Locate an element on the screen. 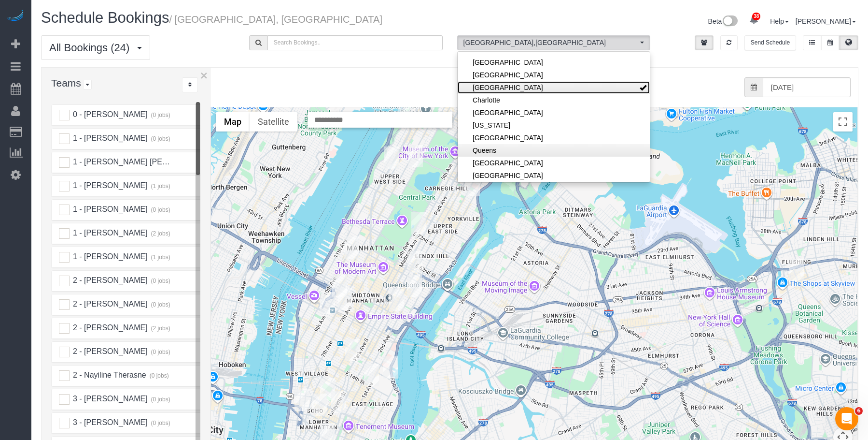 The height and width of the screenshot is (440, 868). div: 10/13/2025 2:00PM - Rachael Fuchs - 222 East 44th Street, Apt. 28l, New York, NY 10017 is located at coordinates (396, 300).